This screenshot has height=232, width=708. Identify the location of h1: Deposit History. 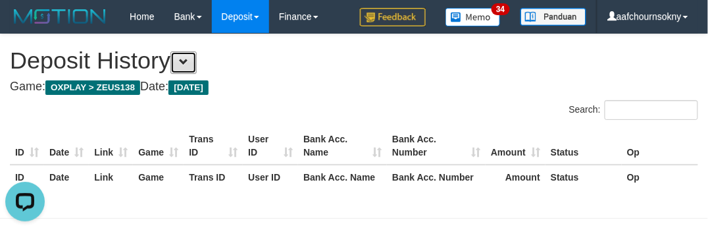
(354, 61).